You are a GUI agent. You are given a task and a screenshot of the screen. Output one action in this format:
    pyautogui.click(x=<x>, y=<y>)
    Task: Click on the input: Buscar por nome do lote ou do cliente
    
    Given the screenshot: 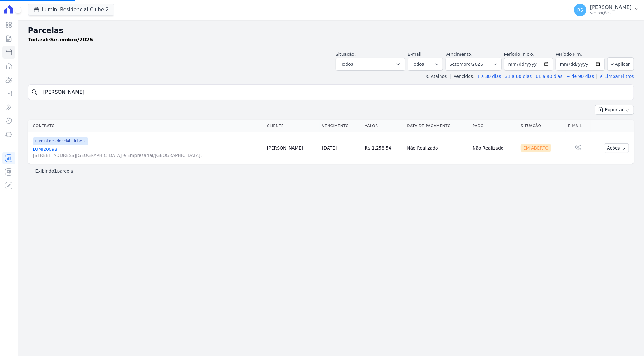 What is the action you would take?
    pyautogui.click(x=336, y=92)
    